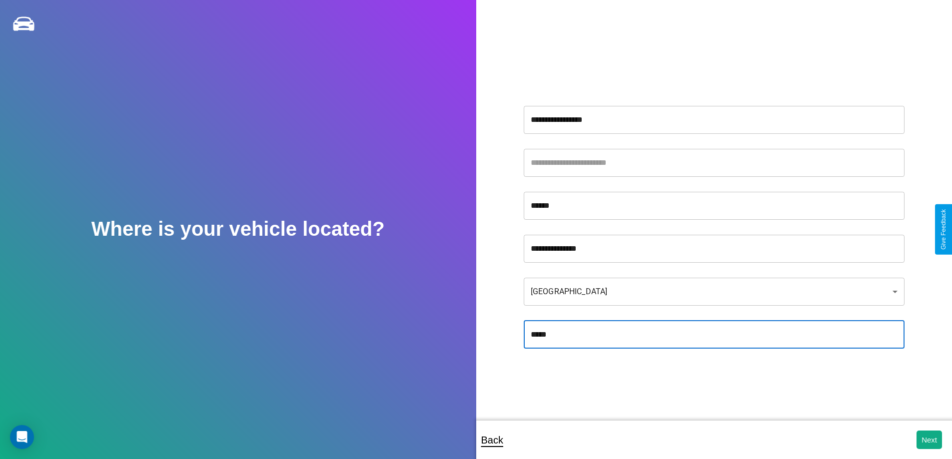  Describe the element at coordinates (929, 440) in the screenshot. I see `button: Next` at that location.